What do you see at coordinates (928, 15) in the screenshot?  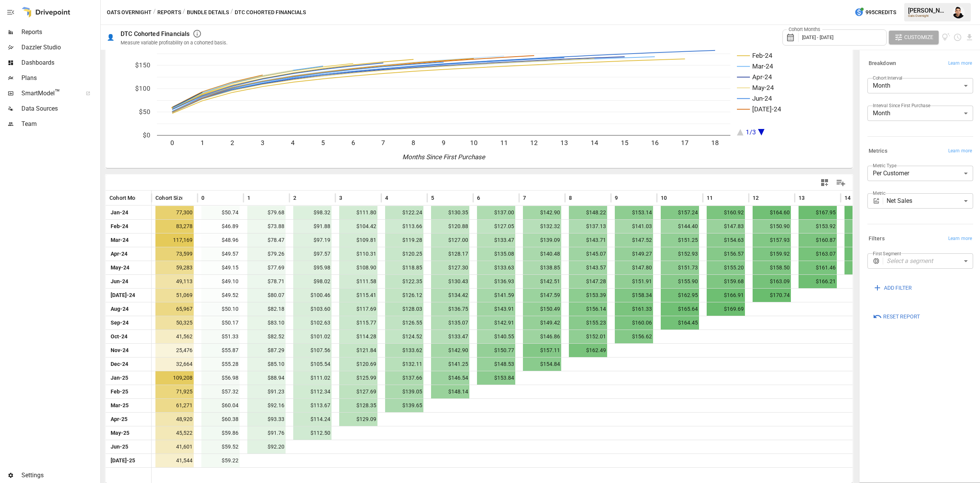 I see `div: Oats Overnight` at bounding box center [928, 15].